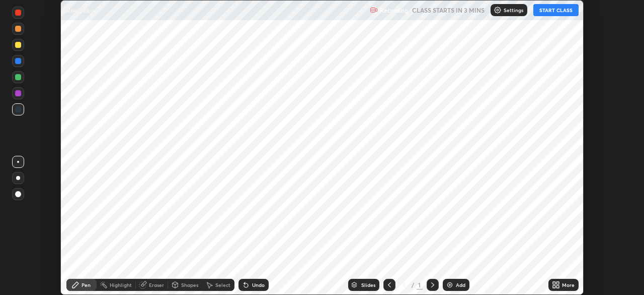 The height and width of the screenshot is (295, 644). I want to click on div: Shapes, so click(190, 284).